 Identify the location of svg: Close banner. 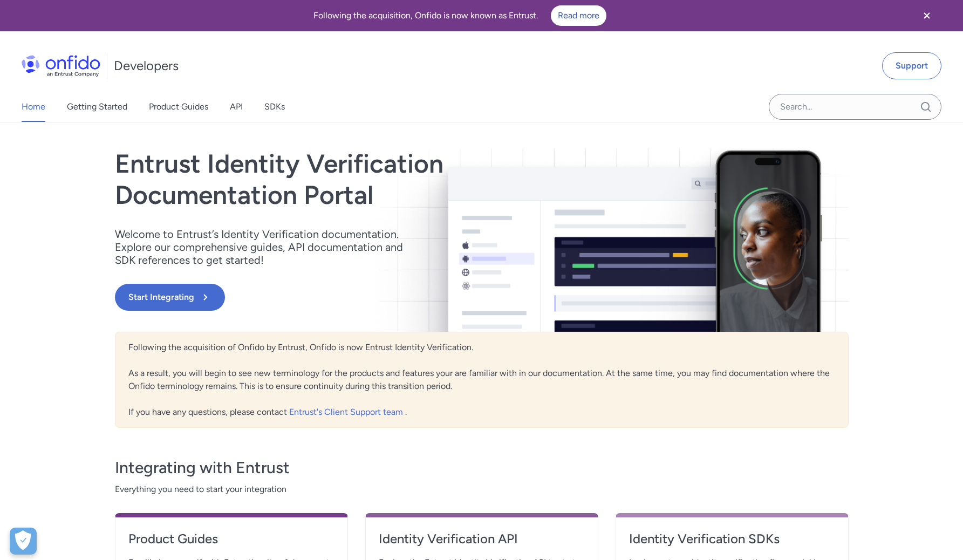
(927, 16).